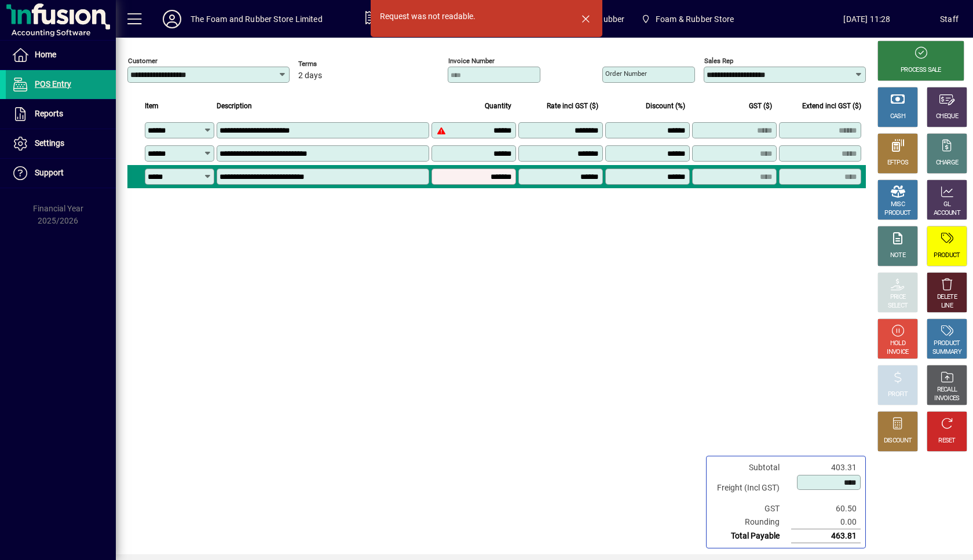 This screenshot has height=560, width=973. Describe the element at coordinates (825, 467) in the screenshot. I see `td: 403.31` at that location.